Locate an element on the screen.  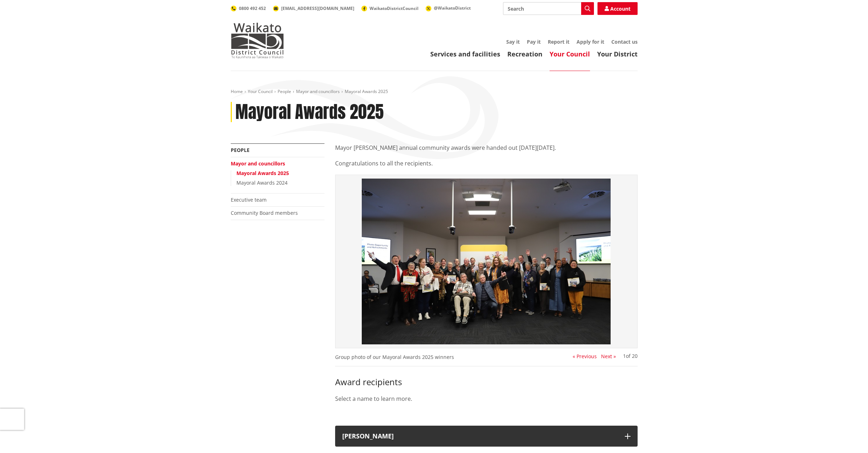
img: Waikato District Council - Te Kaunihera aa Takiwaa o Waikato is located at coordinates (257, 40).